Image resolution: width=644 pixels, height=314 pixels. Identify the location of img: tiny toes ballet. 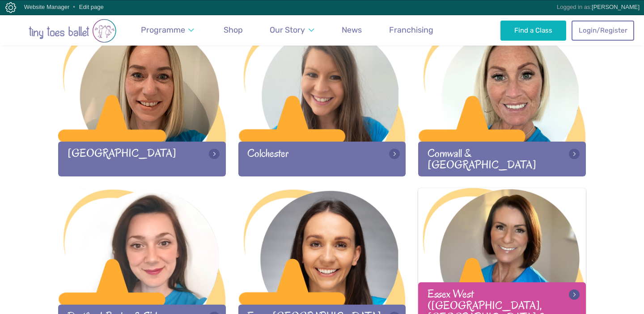
(72, 31).